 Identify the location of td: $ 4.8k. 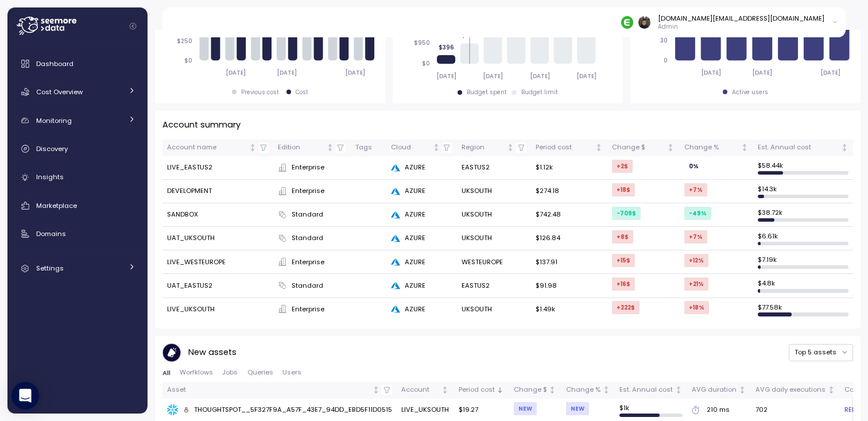
(803, 286).